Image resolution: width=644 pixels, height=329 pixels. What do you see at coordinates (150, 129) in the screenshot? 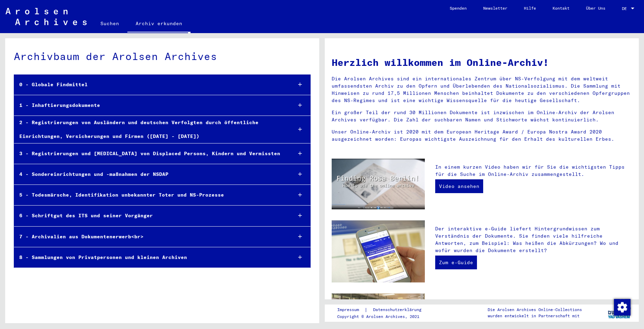
I see `div: 2 - Registrierungen von Ausländern und deutschen Verfolgten durch öffentliche Einrichtungen, Vers...` at bounding box center [150, 129].